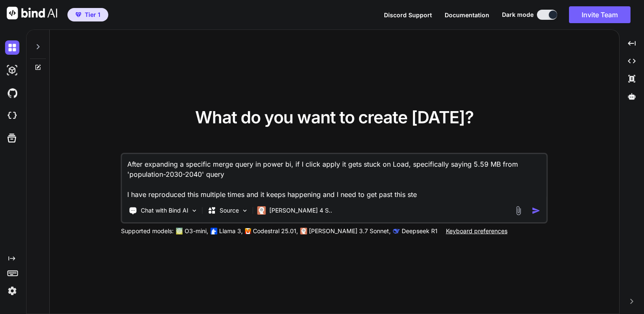  I want to click on img: Mistral-AI, so click(248, 231).